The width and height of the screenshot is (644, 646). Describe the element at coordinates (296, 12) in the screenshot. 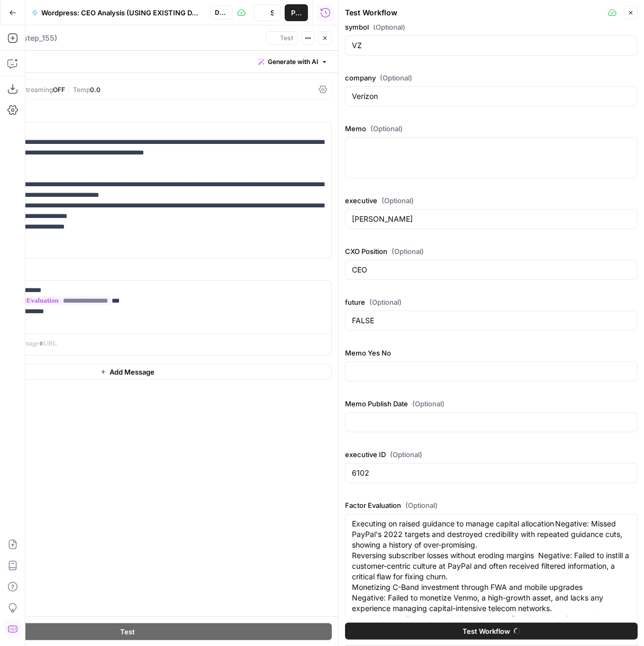

I see `button: Publish` at that location.